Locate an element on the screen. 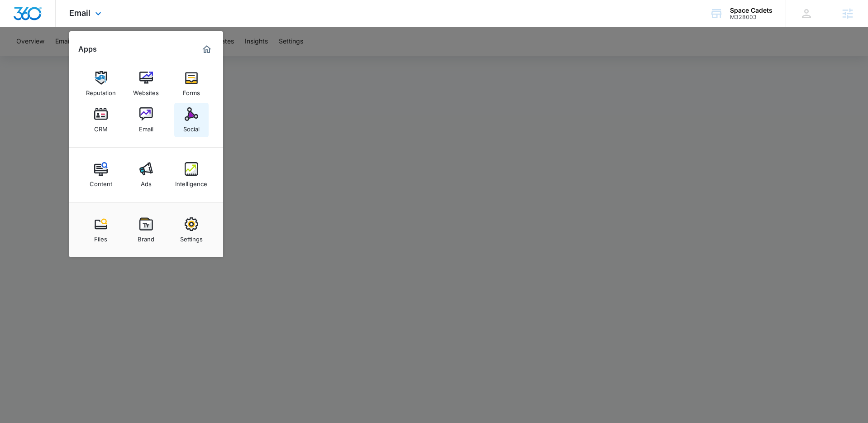  a: Forms is located at coordinates (192, 83).